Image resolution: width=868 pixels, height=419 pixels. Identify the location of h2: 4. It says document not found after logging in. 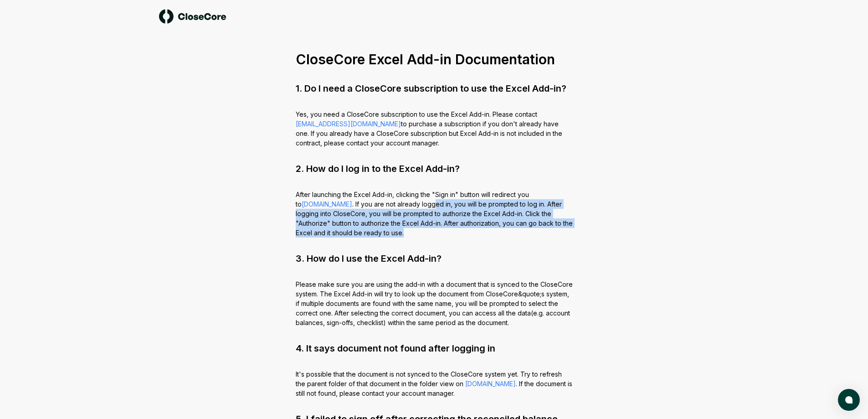
(434, 349).